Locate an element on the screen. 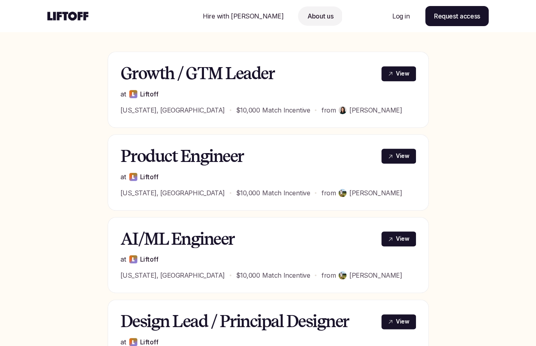 The width and height of the screenshot is (536, 346). p: Request access is located at coordinates (457, 16).